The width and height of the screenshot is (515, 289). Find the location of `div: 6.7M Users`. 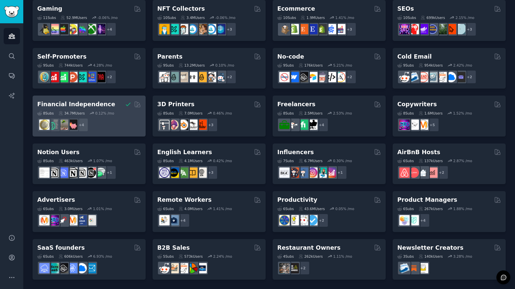

div: 6.7M Users is located at coordinates (311, 161).